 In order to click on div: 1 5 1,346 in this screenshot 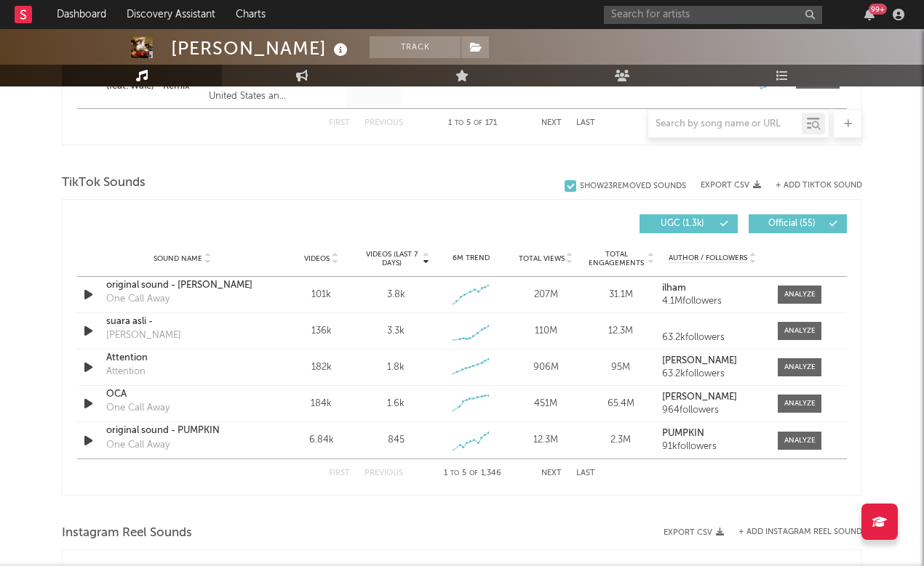, I will do `click(472, 474)`.